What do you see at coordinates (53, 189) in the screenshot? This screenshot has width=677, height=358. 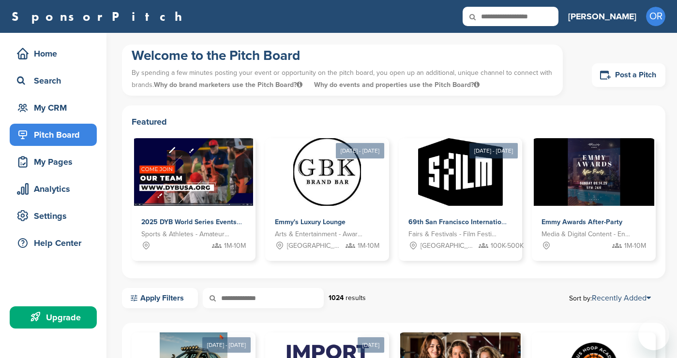 I see `a: Analytics` at bounding box center [53, 189].